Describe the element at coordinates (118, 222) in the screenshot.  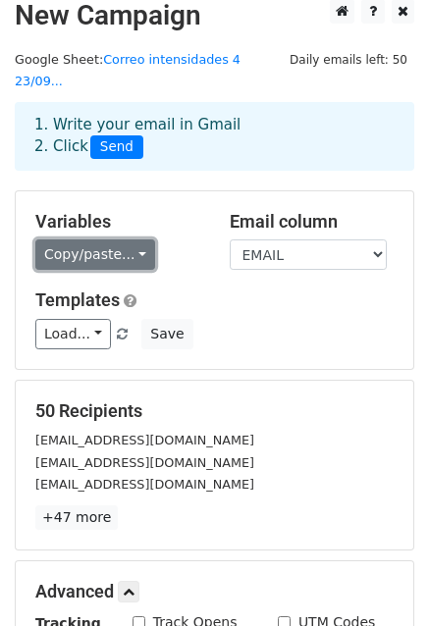
I see `h5: Variables` at that location.